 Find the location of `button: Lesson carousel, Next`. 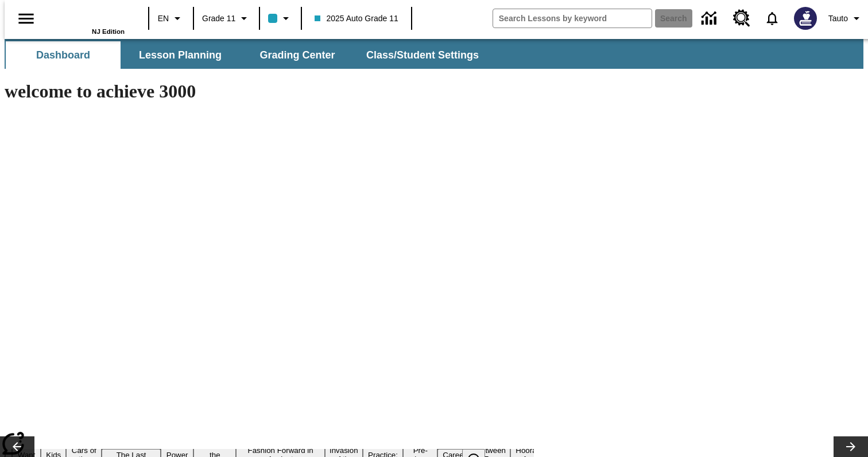

button: Lesson carousel, Next is located at coordinates (850, 446).